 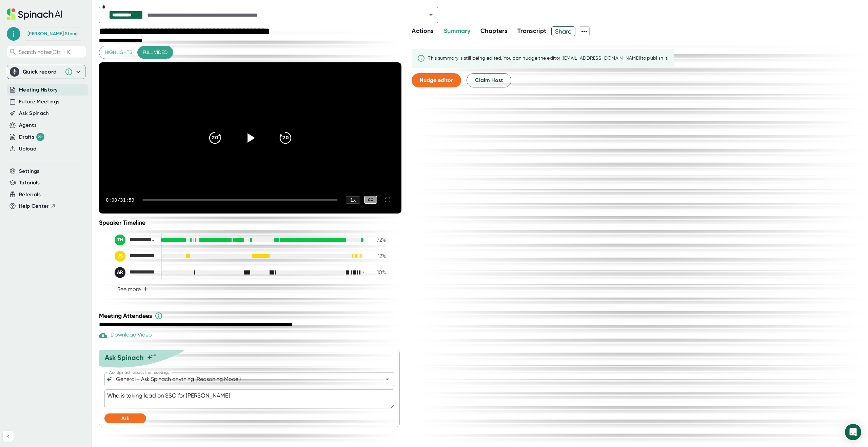 I want to click on div: CC, so click(x=370, y=199).